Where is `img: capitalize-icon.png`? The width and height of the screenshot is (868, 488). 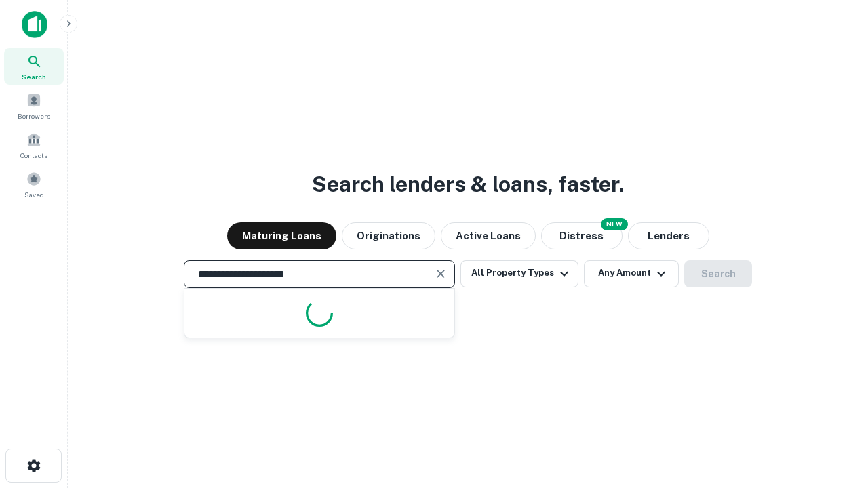
img: capitalize-icon.png is located at coordinates (35, 25).